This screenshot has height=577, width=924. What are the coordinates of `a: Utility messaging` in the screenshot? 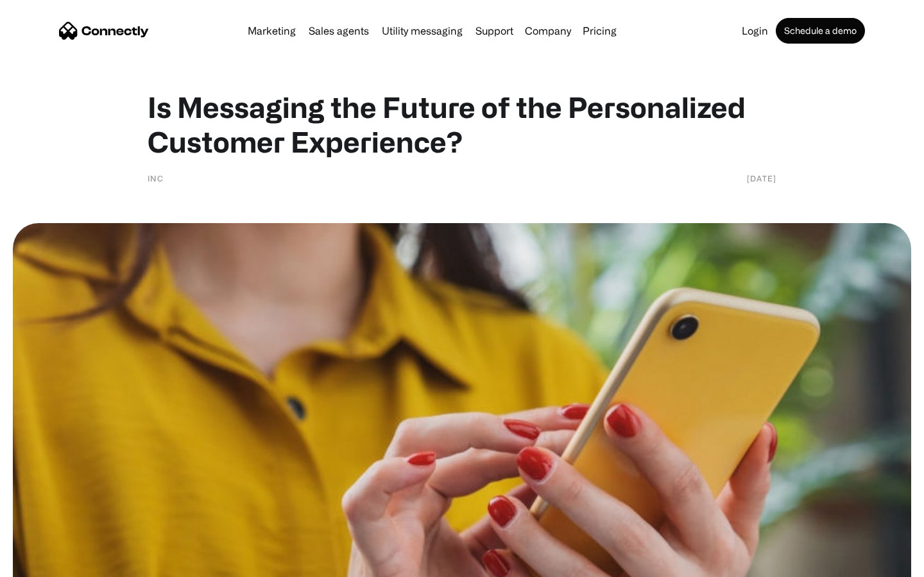 It's located at (422, 30).